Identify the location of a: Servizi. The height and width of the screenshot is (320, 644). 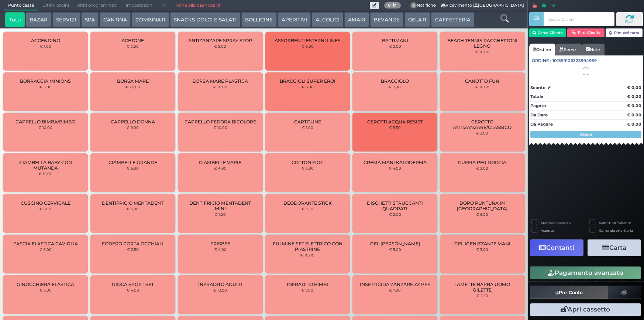
(569, 50).